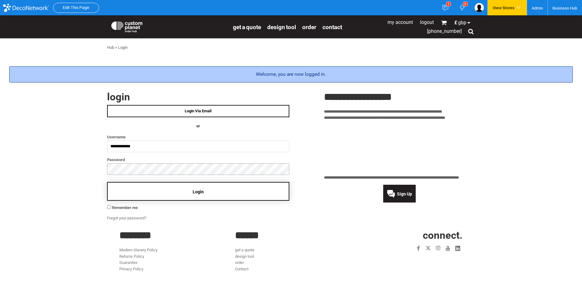 The width and height of the screenshot is (582, 286). What do you see at coordinates (198, 111) in the screenshot?
I see `span: Login Via Email` at bounding box center [198, 111].